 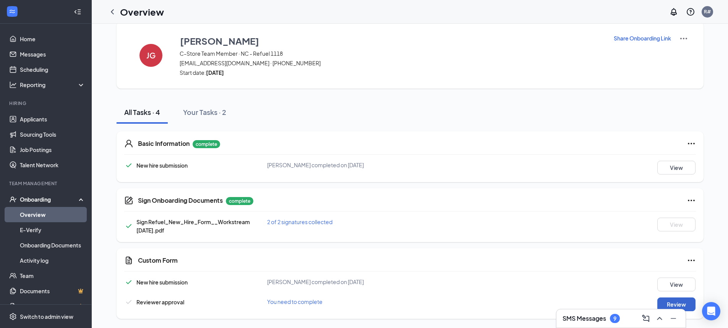 What do you see at coordinates (52, 215) in the screenshot?
I see `a: Overview` at bounding box center [52, 215].